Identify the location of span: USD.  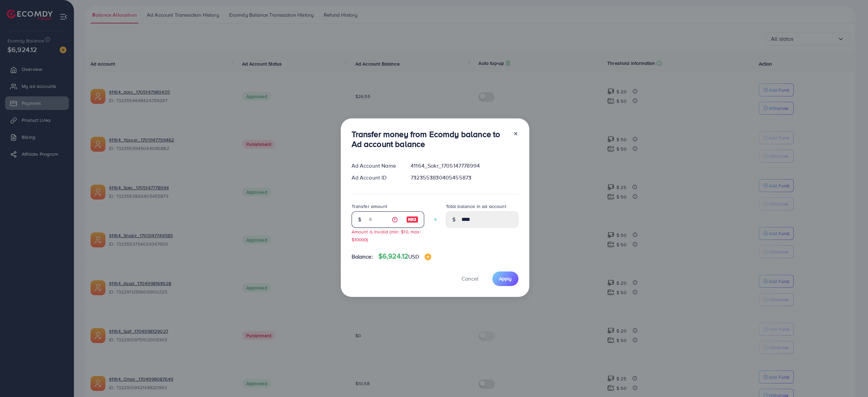
(413, 256).